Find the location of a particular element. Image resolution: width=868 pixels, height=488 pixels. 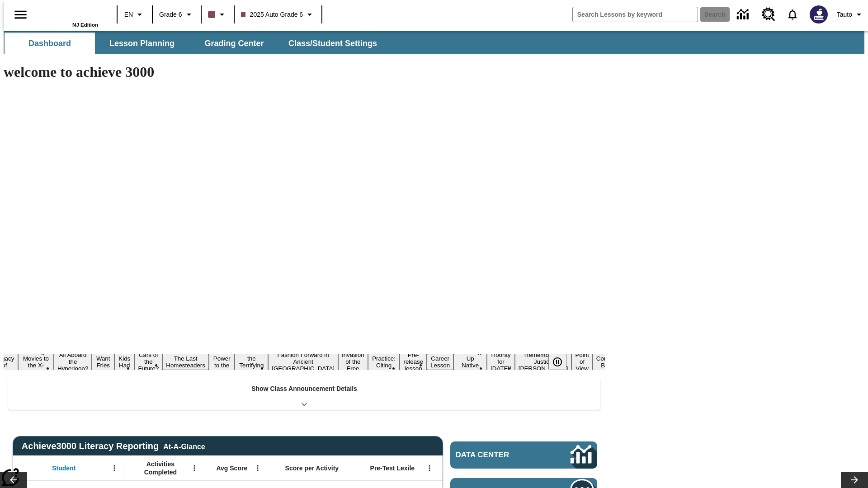

button: Slide 17 Remembering Justice O'Connor is located at coordinates (544, 362).